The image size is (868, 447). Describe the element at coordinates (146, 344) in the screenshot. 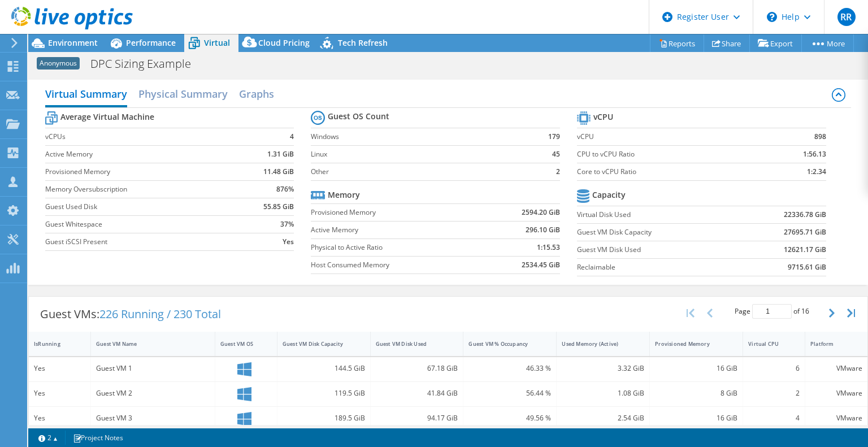

I see `div: Guest VM Name` at that location.